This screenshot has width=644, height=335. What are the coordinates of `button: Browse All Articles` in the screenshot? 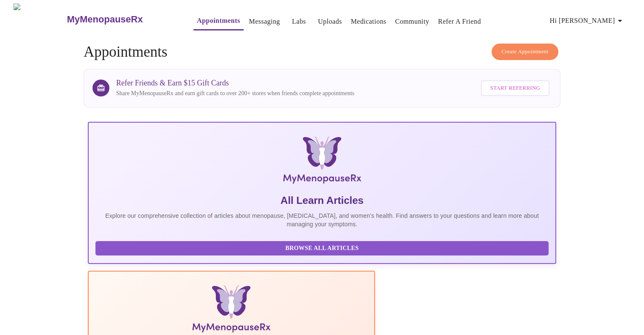 It's located at (322, 248).